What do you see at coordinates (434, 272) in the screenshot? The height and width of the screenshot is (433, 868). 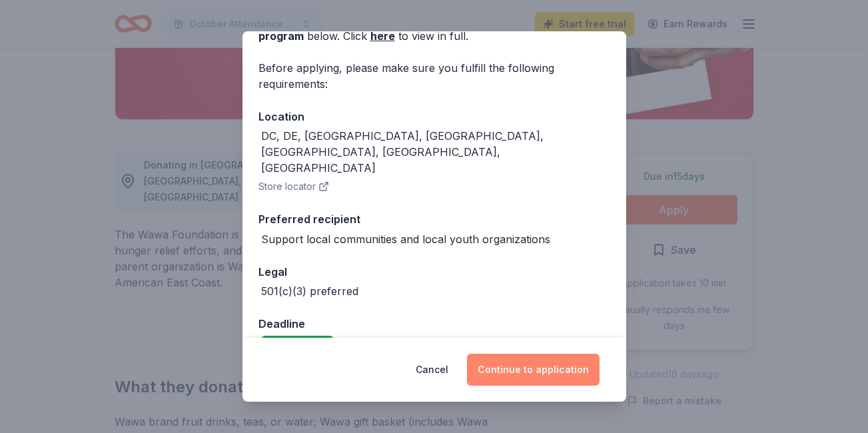 I see `div: Legal` at bounding box center [434, 272].